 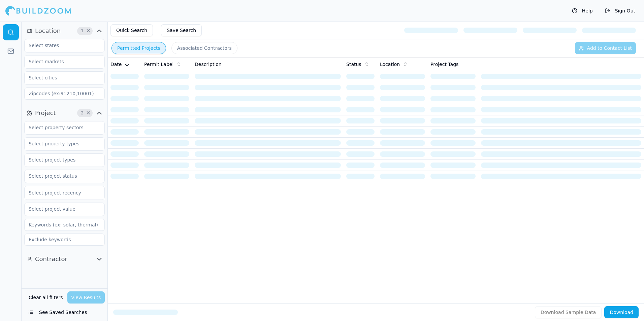 I want to click on input: Select markets, so click(x=60, y=62).